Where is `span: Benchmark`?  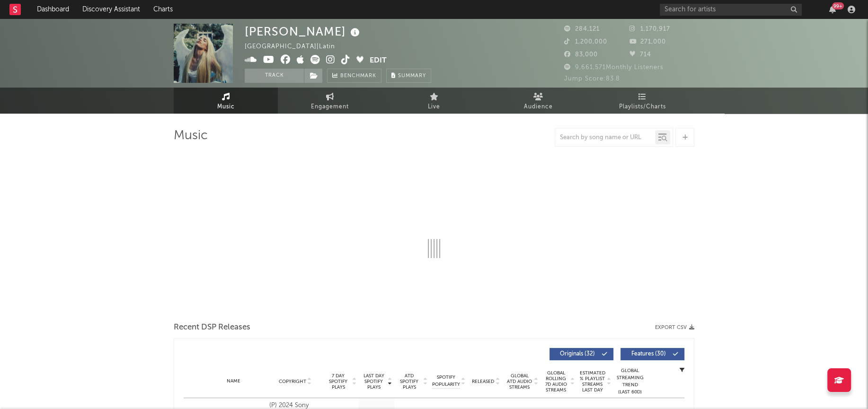
span: Benchmark is located at coordinates (358, 76).